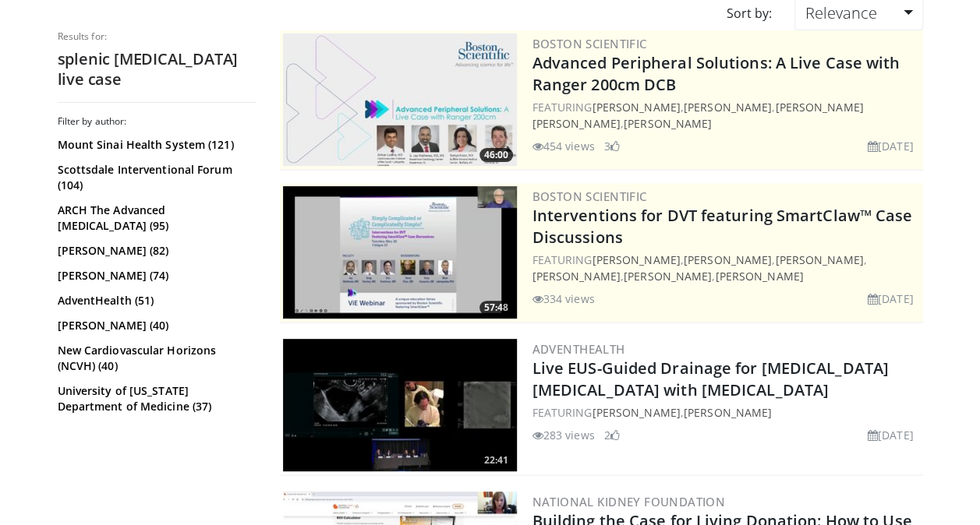 The height and width of the screenshot is (525, 980). What do you see at coordinates (723, 226) in the screenshot?
I see `a: Interventions for DVT featuring SmartClaw™ Case Discussions` at bounding box center [723, 226].